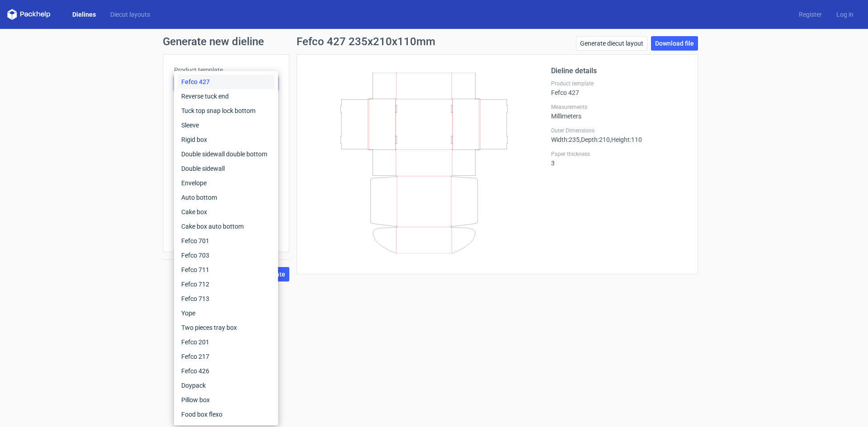  I want to click on div: Double sidewall double bottom, so click(226, 154).